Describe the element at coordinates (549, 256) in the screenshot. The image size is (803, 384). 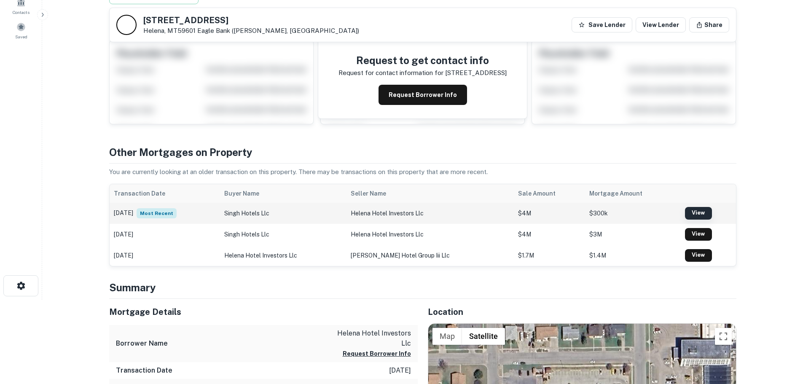
I see `td: $1.7M` at that location.